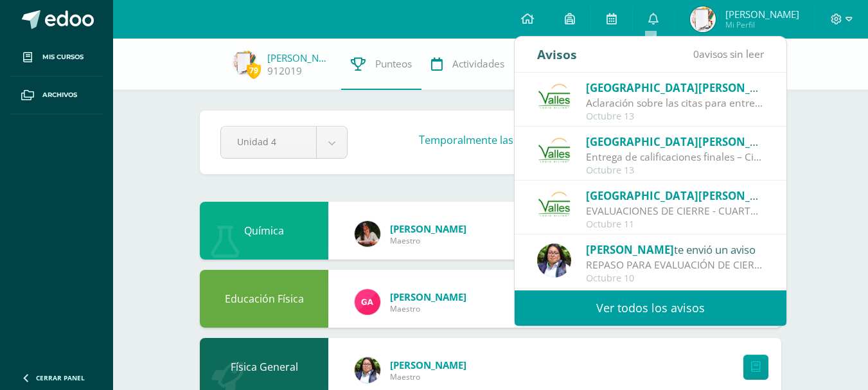  I want to click on span: Cerrar panel, so click(61, 378).